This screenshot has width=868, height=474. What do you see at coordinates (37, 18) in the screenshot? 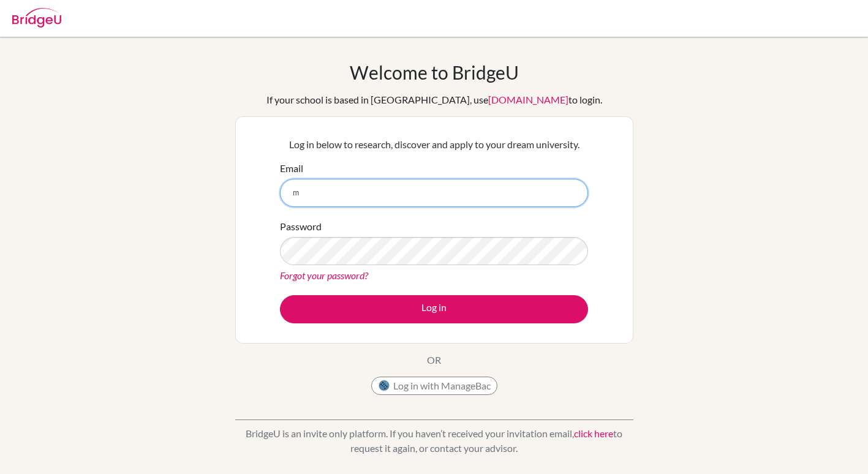
I see `img: Bridge-U` at bounding box center [37, 18].